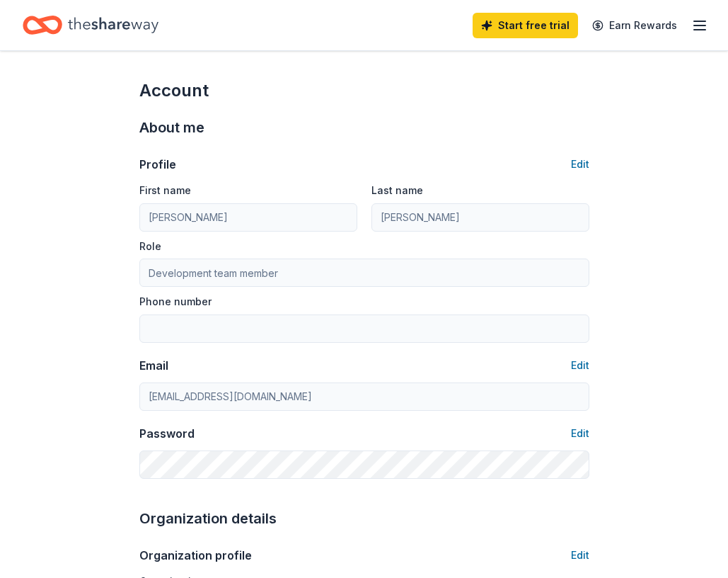 Image resolution: width=728 pixels, height=578 pixels. What do you see at coordinates (165, 191) in the screenshot?
I see `label: First name` at bounding box center [165, 191].